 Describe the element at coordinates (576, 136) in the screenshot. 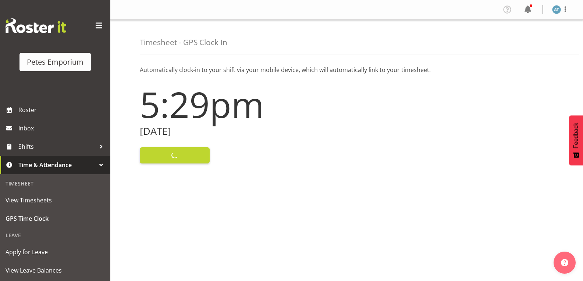

I see `span: Feedback` at that location.